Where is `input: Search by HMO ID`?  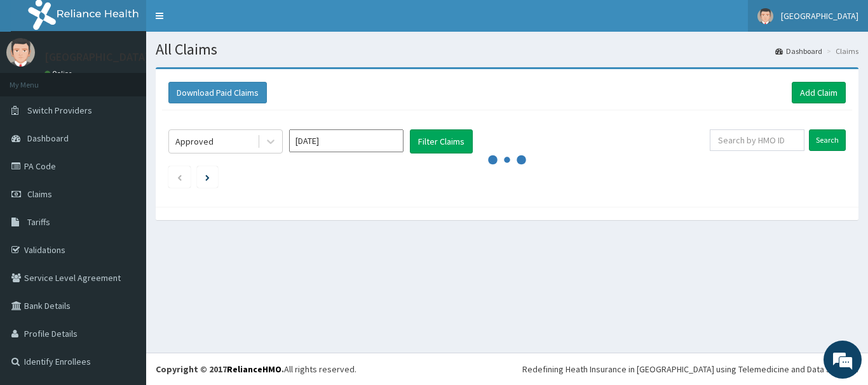
input: Search by HMO ID is located at coordinates (756, 140).